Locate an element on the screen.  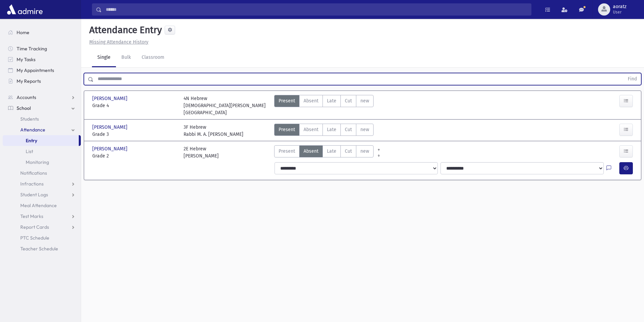
span: Accounts is located at coordinates (26, 97).